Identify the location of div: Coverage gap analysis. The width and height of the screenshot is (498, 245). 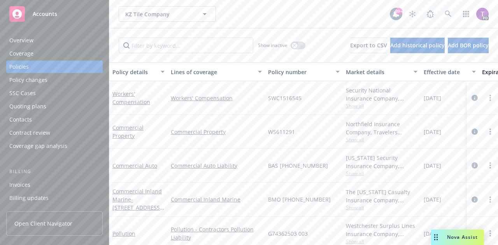
(38, 146).